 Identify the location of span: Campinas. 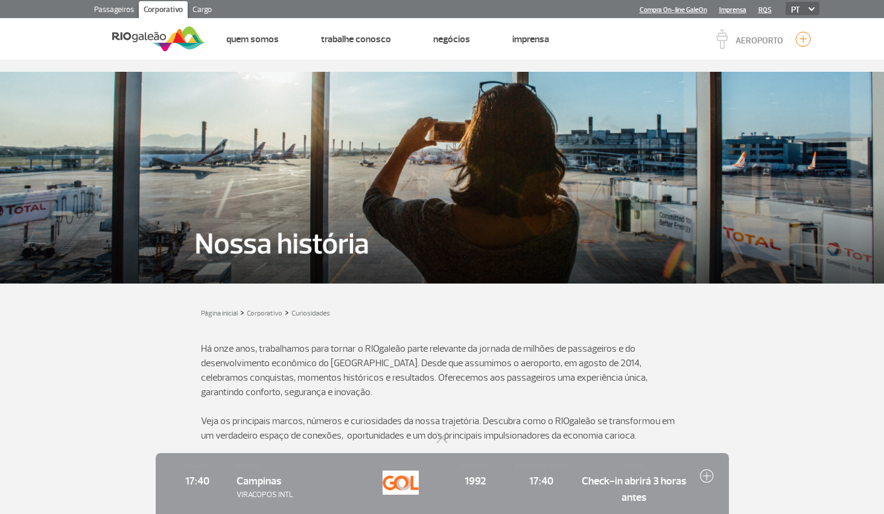
(259, 481).